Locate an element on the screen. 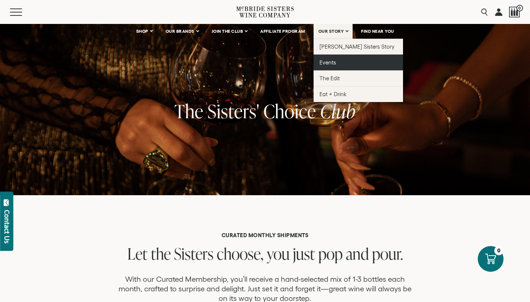 The width and height of the screenshot is (530, 302). span: and is located at coordinates (358, 253).